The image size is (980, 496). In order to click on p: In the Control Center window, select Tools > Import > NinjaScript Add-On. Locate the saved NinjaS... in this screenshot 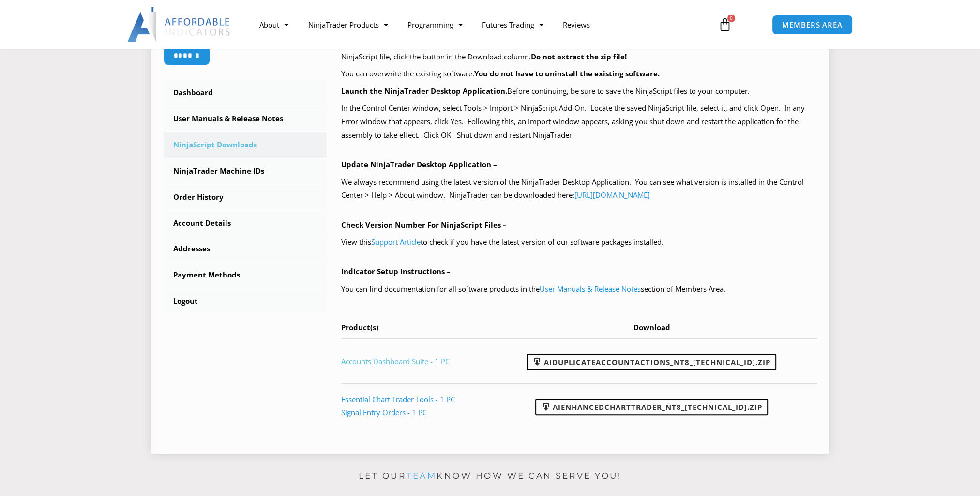, I will do `click(579, 122)`.